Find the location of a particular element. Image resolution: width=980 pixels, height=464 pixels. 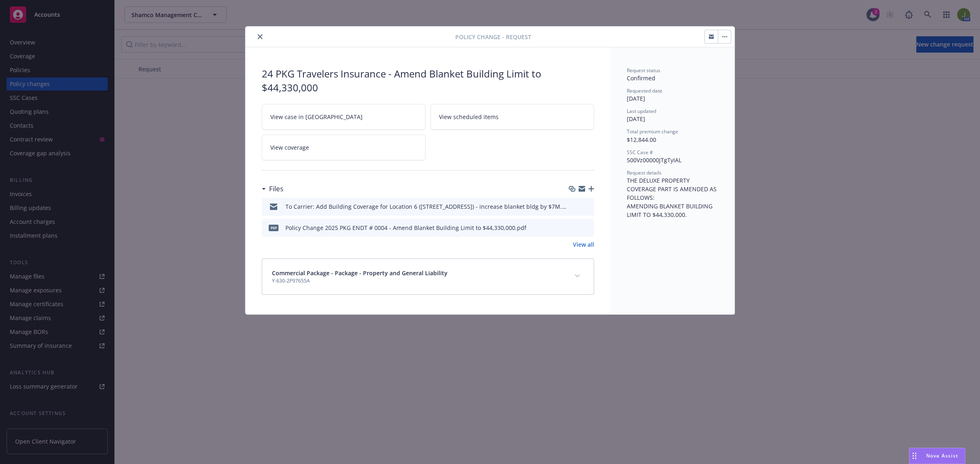

span: Total premium change is located at coordinates (652, 131).